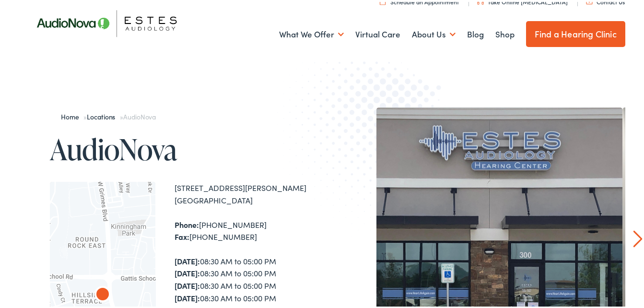 Image resolution: width=644 pixels, height=308 pixels. I want to click on div: AudioNova, so click(102, 294).